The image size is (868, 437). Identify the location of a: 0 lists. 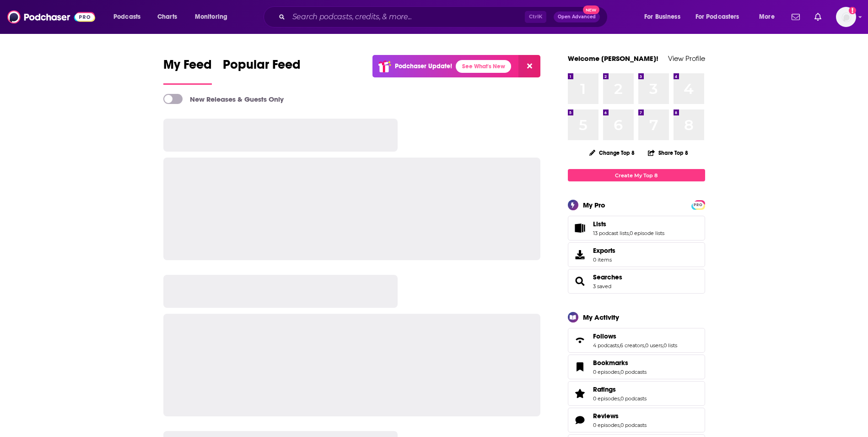
(670, 345).